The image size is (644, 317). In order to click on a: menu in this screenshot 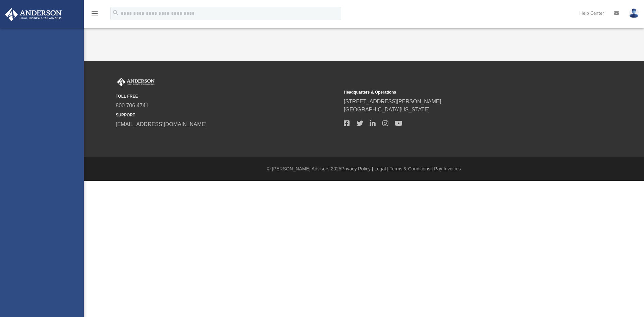, I will do `click(95, 15)`.